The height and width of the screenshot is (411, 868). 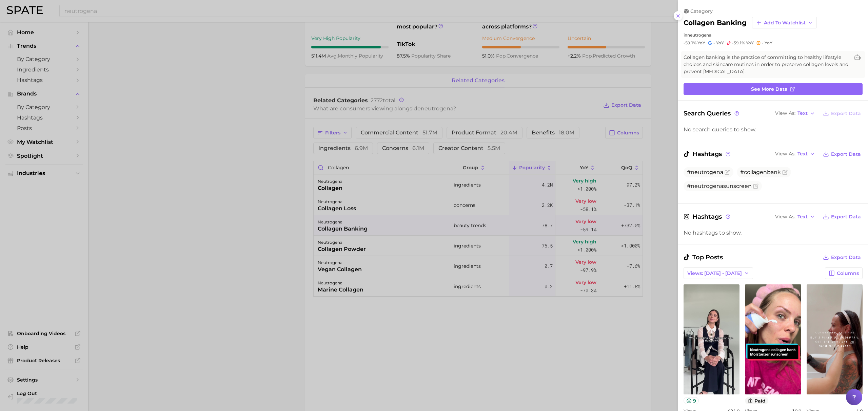 What do you see at coordinates (705, 172) in the screenshot?
I see `span: #neutrogena` at bounding box center [705, 172].